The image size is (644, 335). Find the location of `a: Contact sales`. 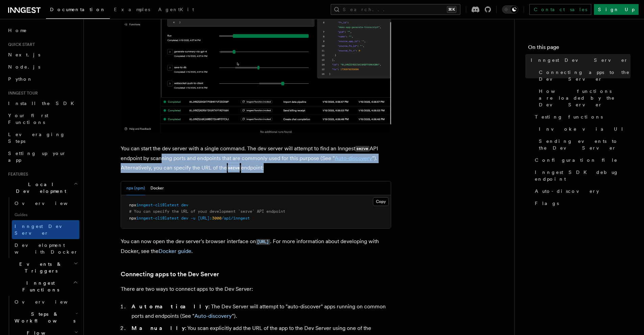

a: Contact sales is located at coordinates (560, 9).